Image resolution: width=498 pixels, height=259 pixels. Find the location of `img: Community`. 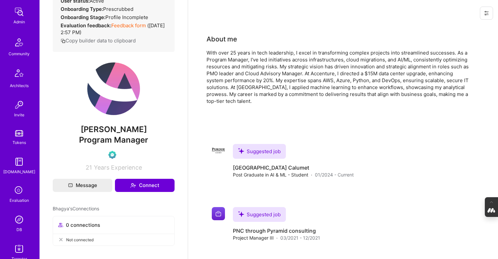

img: Community is located at coordinates (19, 42).